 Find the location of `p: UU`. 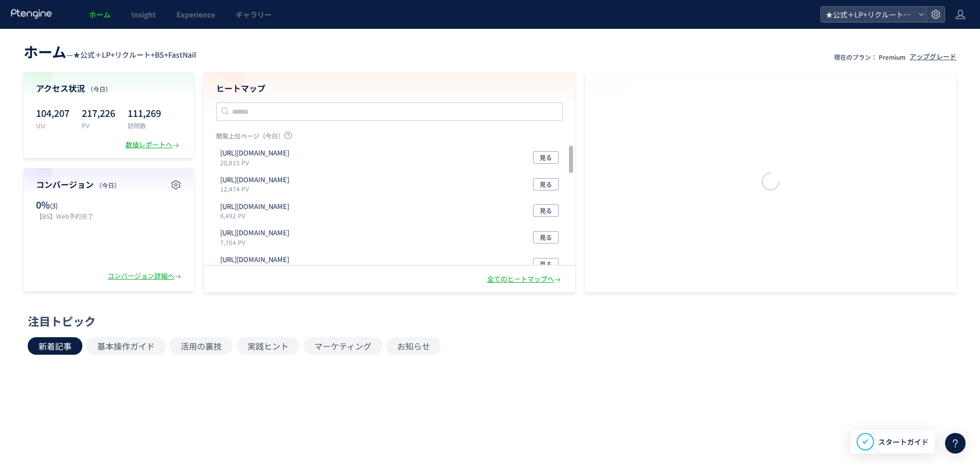

p: UU is located at coordinates (53, 125).